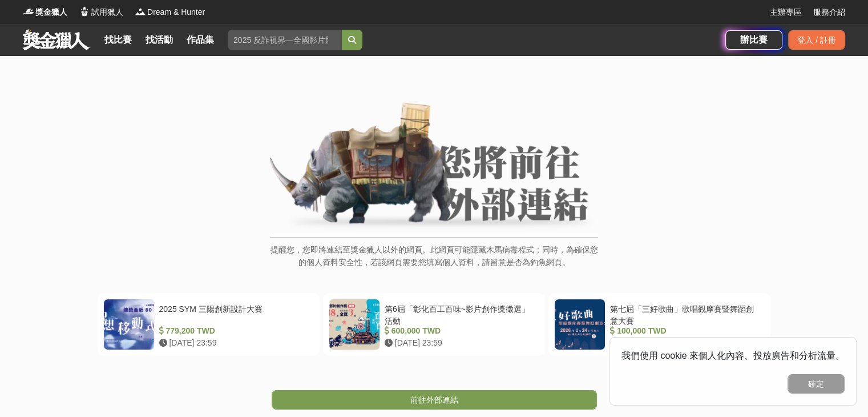 The image size is (868, 417). I want to click on span: 獎金獵人, so click(51, 12).